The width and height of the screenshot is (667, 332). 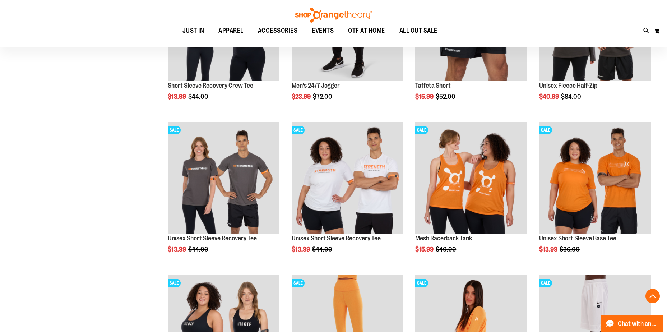 What do you see at coordinates (366, 31) in the screenshot?
I see `span: OTF AT HOME` at bounding box center [366, 31].